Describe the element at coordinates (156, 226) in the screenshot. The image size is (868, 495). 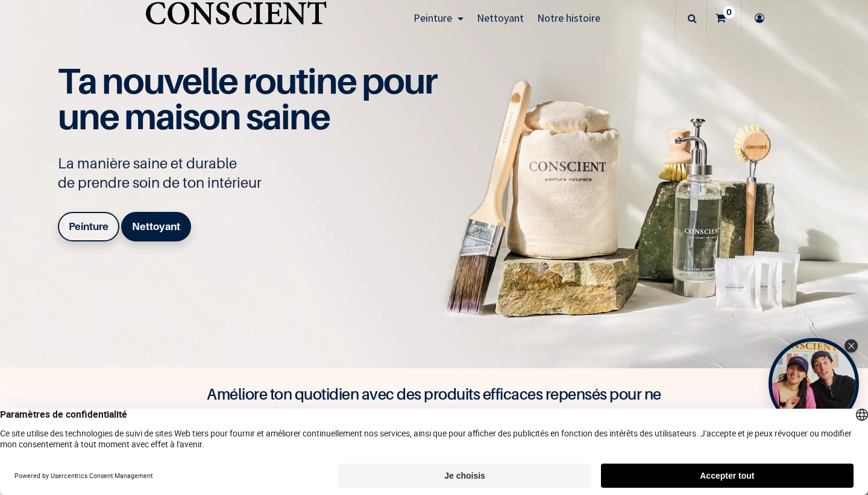
I see `b: Nettoyant` at that location.